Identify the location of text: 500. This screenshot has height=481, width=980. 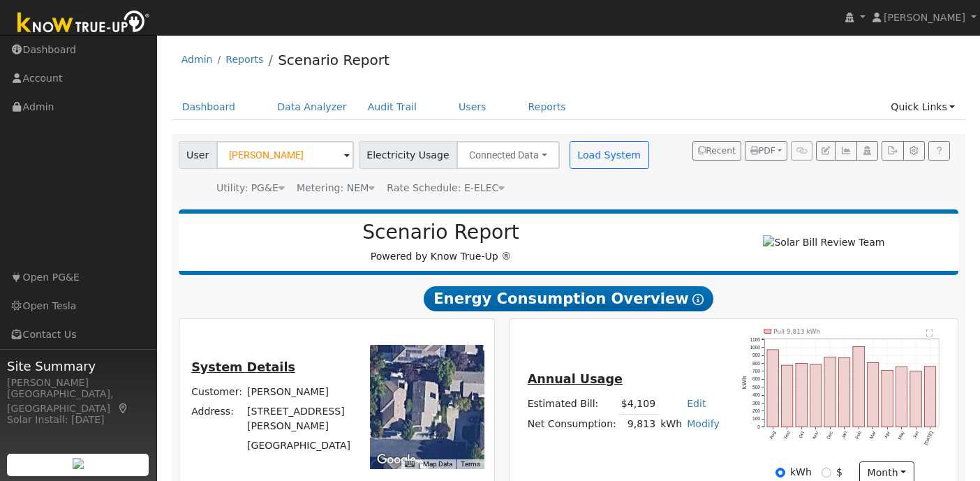
(755, 386).